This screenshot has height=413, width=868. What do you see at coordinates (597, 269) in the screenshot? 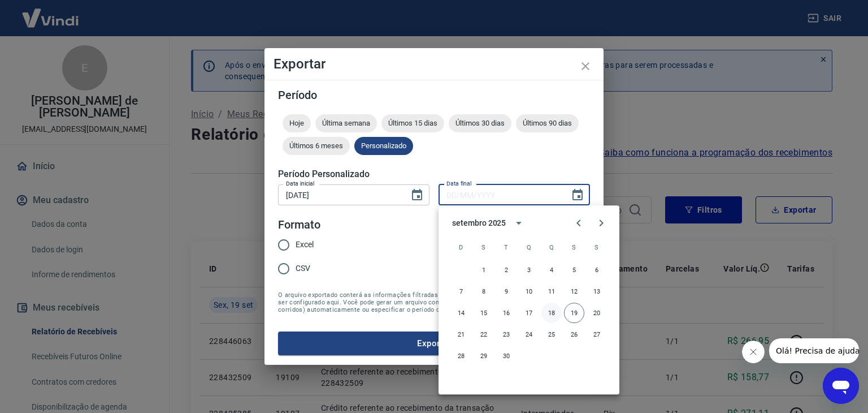
I see `button: 6` at bounding box center [597, 269].